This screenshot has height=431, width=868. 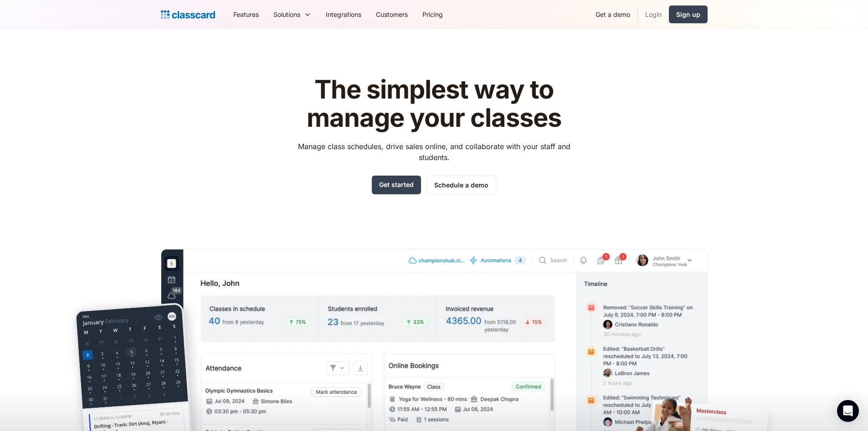 What do you see at coordinates (461, 184) in the screenshot?
I see `a: Schedule a demo` at bounding box center [461, 184].